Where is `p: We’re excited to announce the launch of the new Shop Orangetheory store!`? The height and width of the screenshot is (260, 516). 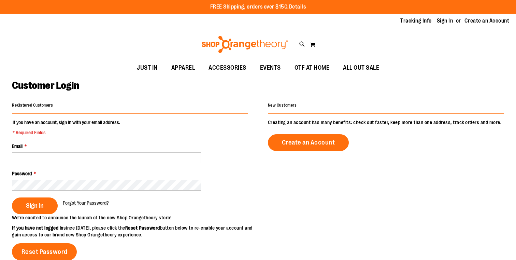 p: We’re excited to announce the launch of the new Shop Orangetheory store! is located at coordinates (135, 217).